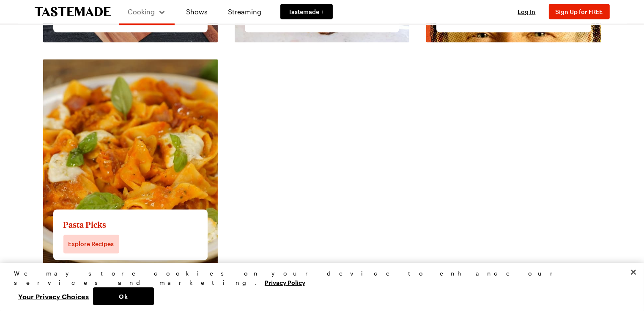 The height and width of the screenshot is (311, 644). I want to click on button: Cooking, so click(147, 12).